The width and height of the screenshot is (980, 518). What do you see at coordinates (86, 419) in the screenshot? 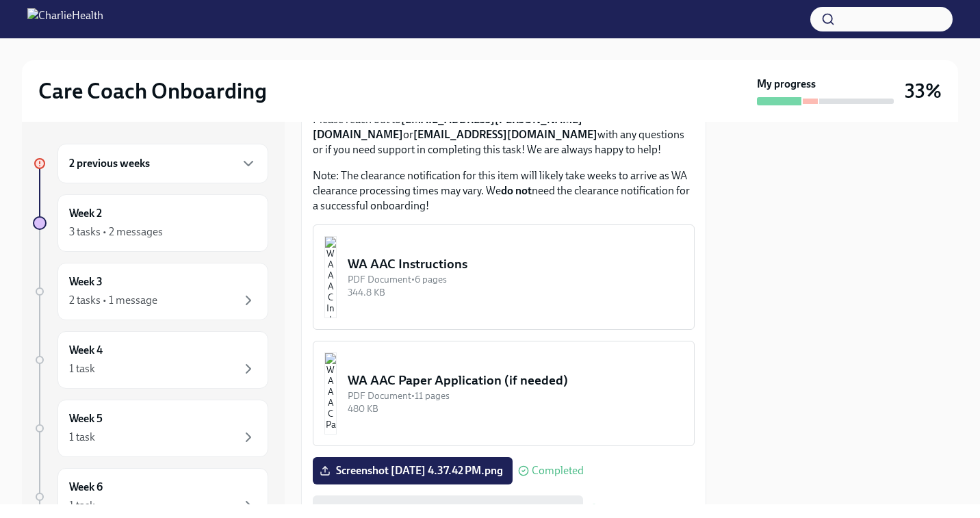
I see `h6: Week 5` at bounding box center [86, 419].